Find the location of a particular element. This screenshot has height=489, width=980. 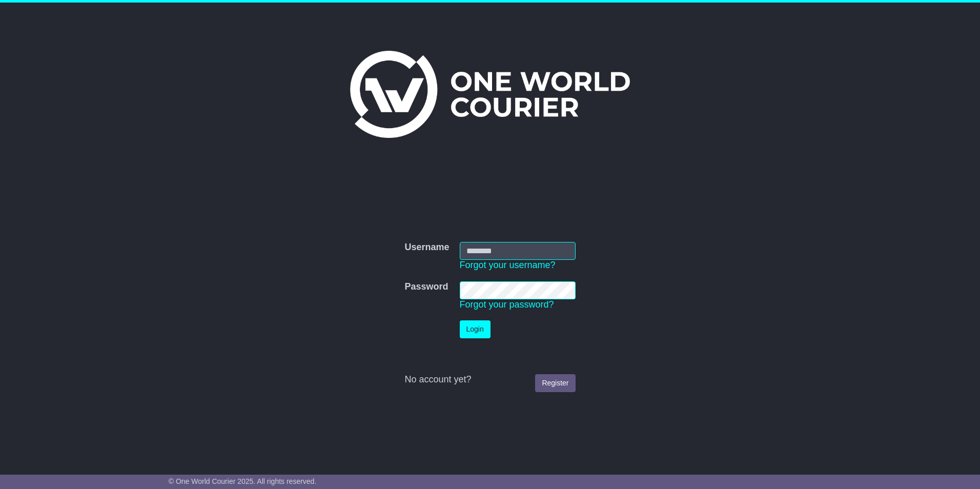

label: Username is located at coordinates (426, 248).